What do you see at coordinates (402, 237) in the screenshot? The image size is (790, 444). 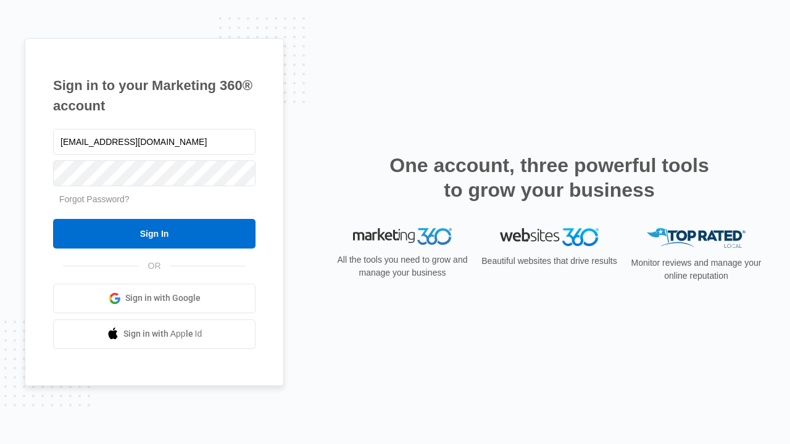 I see `img: Marketing 360` at bounding box center [402, 237].